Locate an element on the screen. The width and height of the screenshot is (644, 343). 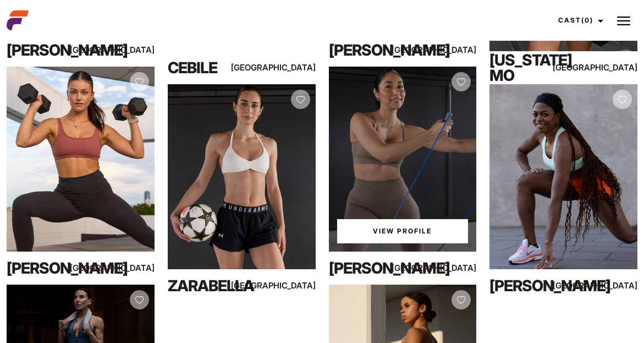
span: (0) is located at coordinates (587, 20).